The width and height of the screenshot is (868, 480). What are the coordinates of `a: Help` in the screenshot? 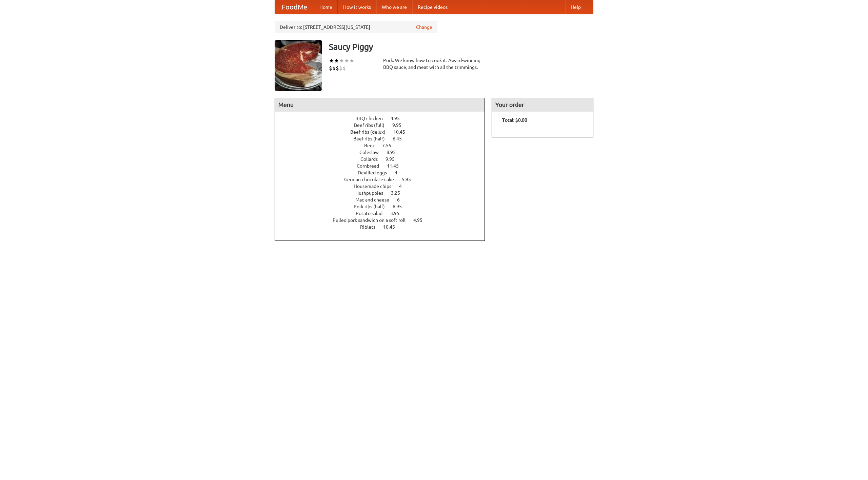 It's located at (576, 7).